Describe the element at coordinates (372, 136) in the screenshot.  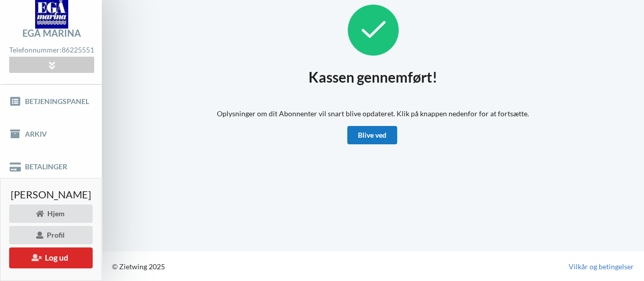
I see `a: Blive ved` at that location.